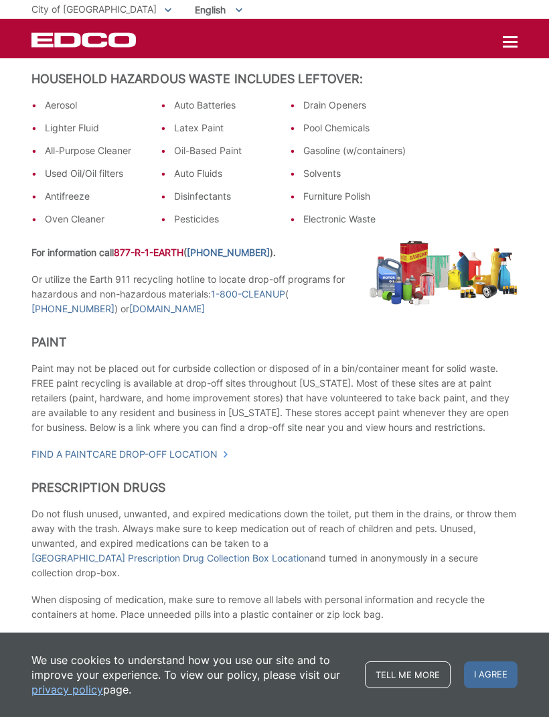  I want to click on li: Oven Cleaner, so click(96, 219).